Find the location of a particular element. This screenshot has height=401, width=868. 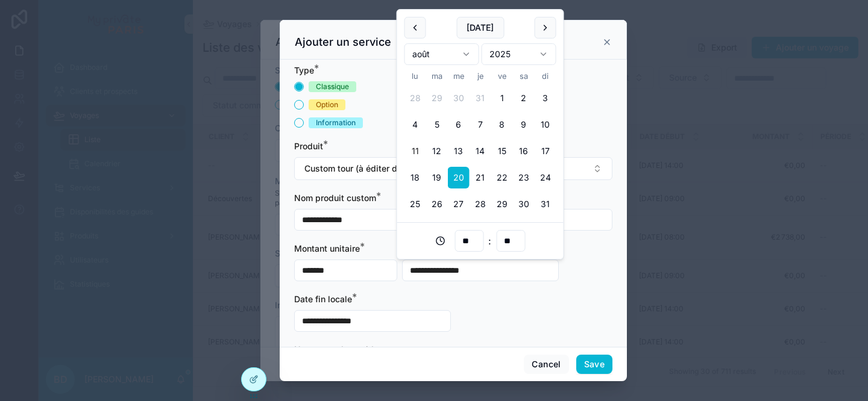

button: samedi 16 août 2025 is located at coordinates (524, 151).